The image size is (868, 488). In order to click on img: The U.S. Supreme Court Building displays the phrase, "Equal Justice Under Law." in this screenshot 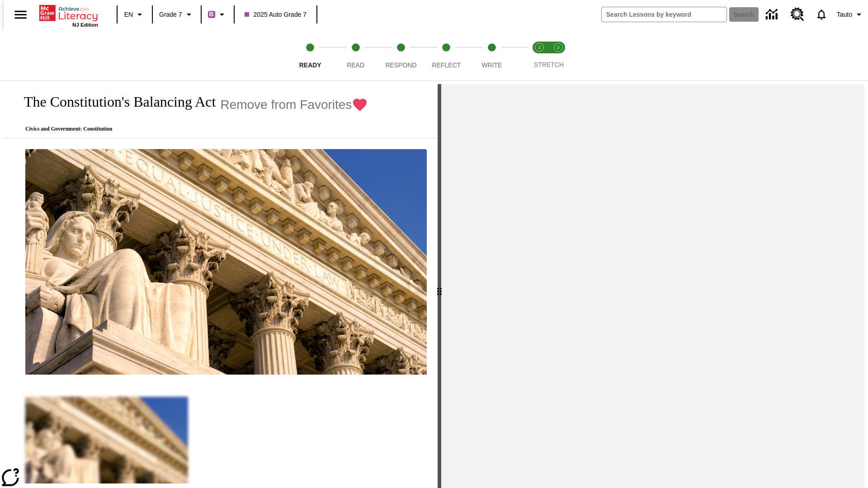, I will do `click(226, 262)`.